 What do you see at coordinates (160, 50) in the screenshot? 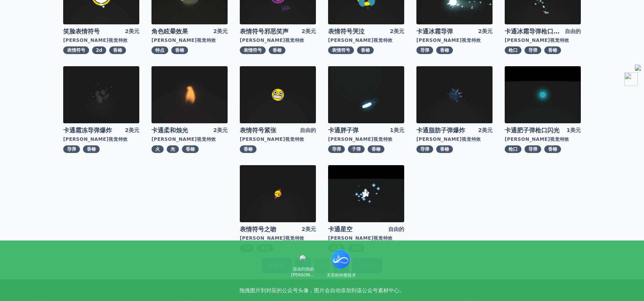
I see `font: 特点` at bounding box center [160, 50].